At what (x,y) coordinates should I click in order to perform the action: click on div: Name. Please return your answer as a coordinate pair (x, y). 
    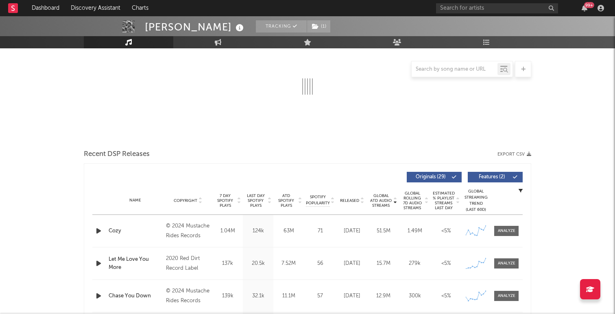
    Looking at the image, I should click on (135, 201).